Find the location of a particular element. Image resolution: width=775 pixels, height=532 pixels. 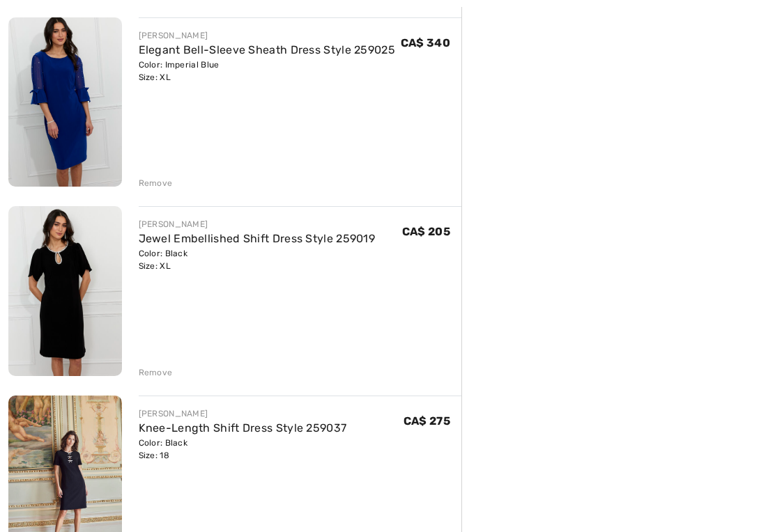

div: Color: Imperial Blue Size: XL is located at coordinates (267, 71).